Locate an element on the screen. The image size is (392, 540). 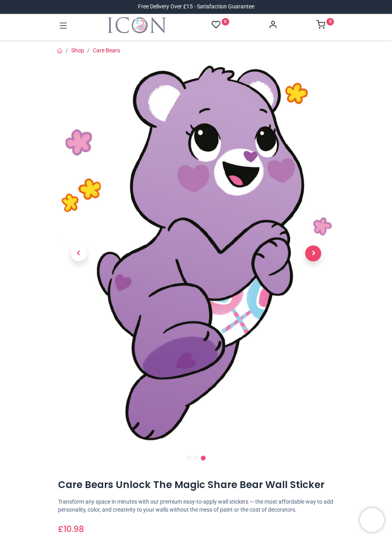
a: Logo of Icon Wall Stickers is located at coordinates (136, 25).